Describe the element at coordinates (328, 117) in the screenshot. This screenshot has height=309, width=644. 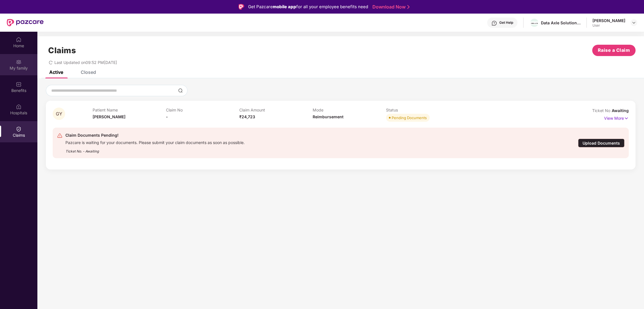
I see `span: Reimbursement` at that location.